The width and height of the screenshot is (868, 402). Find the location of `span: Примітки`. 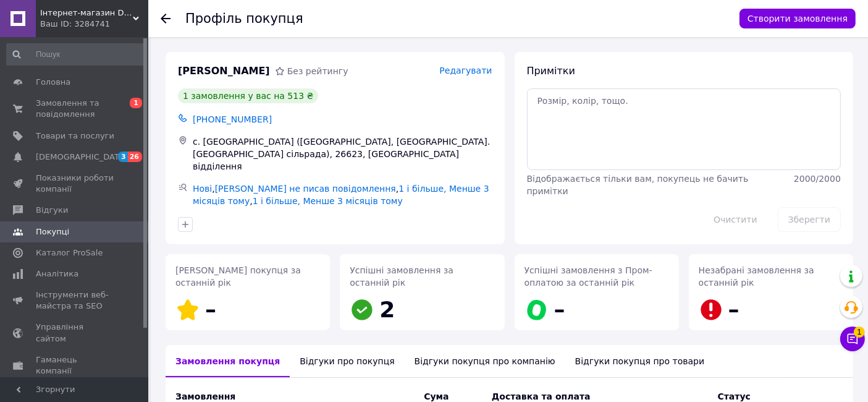

span: Примітки is located at coordinates (551, 71).